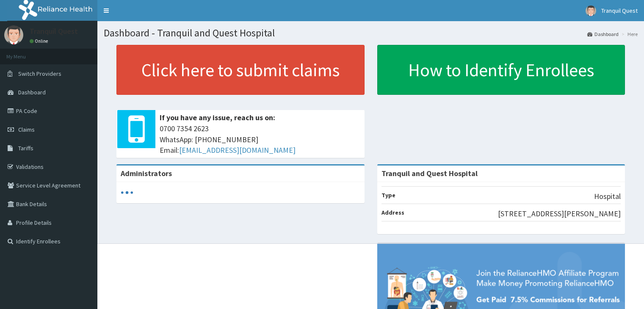 The height and width of the screenshot is (309, 644). Describe the element at coordinates (393, 212) in the screenshot. I see `b: Address` at that location.